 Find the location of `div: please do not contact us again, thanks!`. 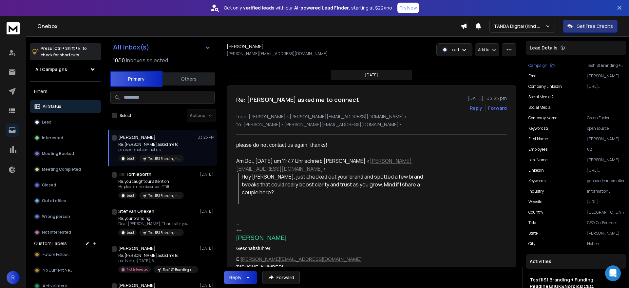

div: please do not contact us again, thanks! is located at coordinates (332, 145).